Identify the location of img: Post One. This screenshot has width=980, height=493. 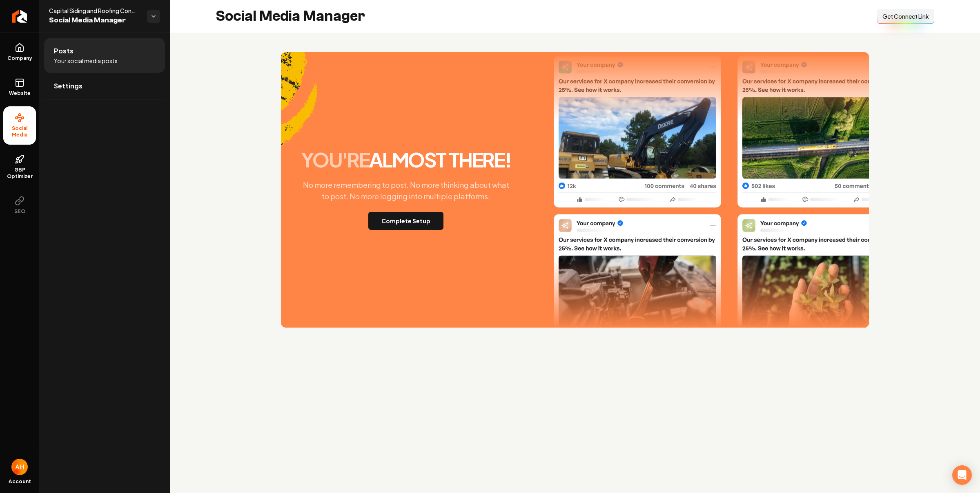
(637, 205).